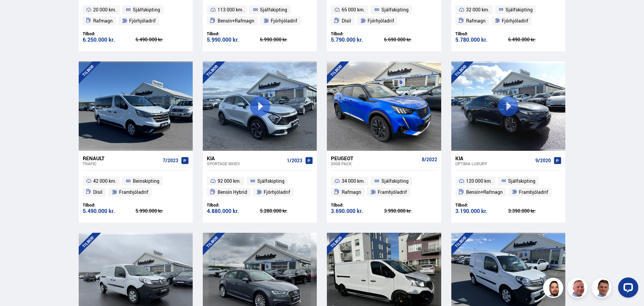  What do you see at coordinates (230, 10) in the screenshot?
I see `span: 113 000 km.` at bounding box center [230, 10].